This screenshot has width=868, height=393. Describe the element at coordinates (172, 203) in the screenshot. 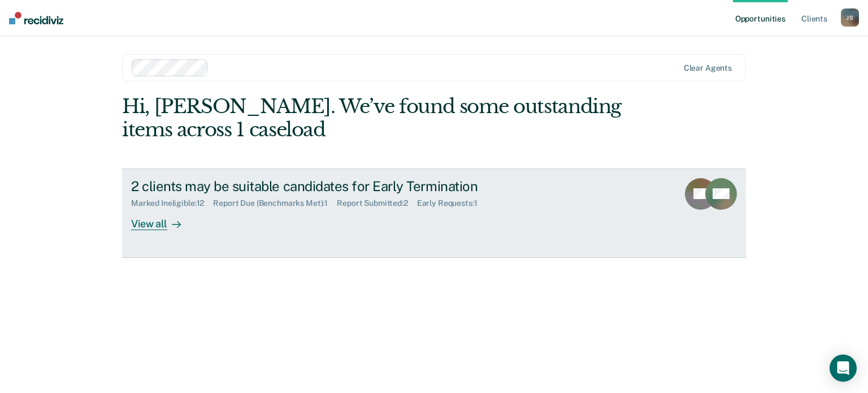

I see `div: Marked Ineligible : 12` at that location.